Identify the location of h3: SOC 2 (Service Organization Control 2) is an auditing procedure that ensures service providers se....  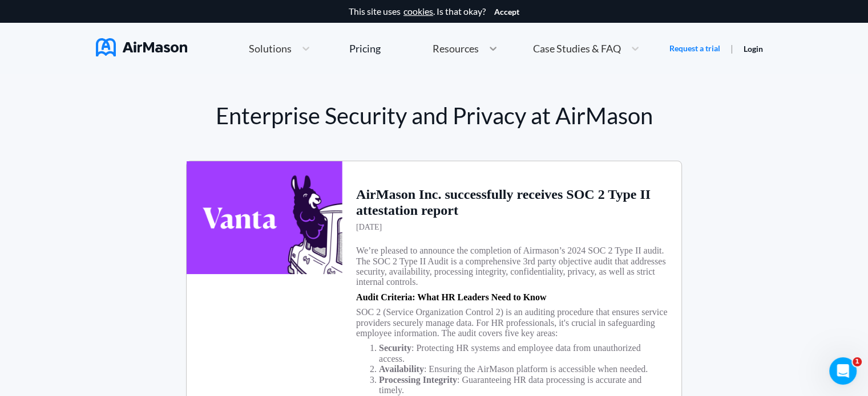
(512, 323).